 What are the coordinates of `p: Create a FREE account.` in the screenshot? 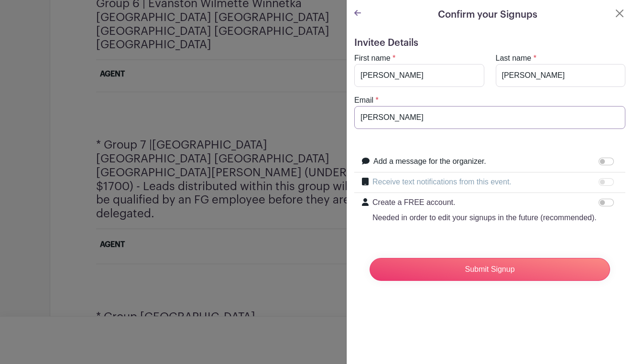 It's located at (484, 202).